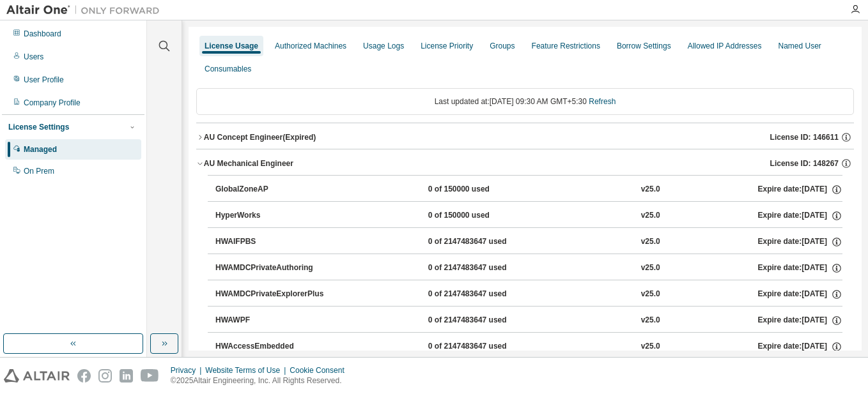 The image size is (868, 394). I want to click on span: License ID: 148267, so click(803, 164).